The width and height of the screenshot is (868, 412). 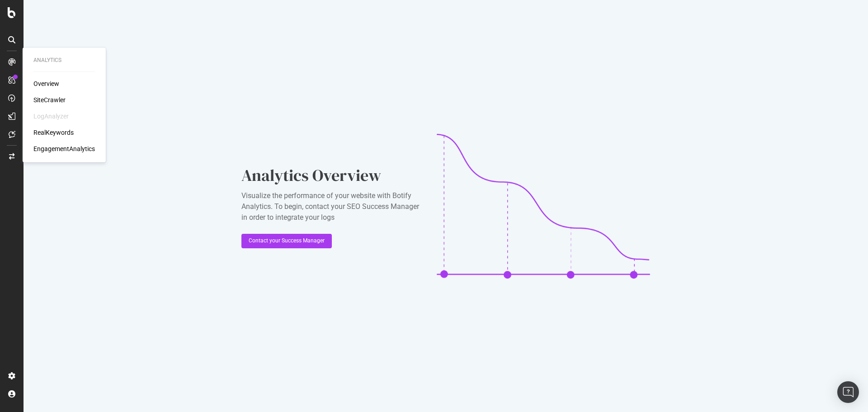 What do you see at coordinates (64, 149) in the screenshot?
I see `a: EngagementAnalytics` at bounding box center [64, 149].